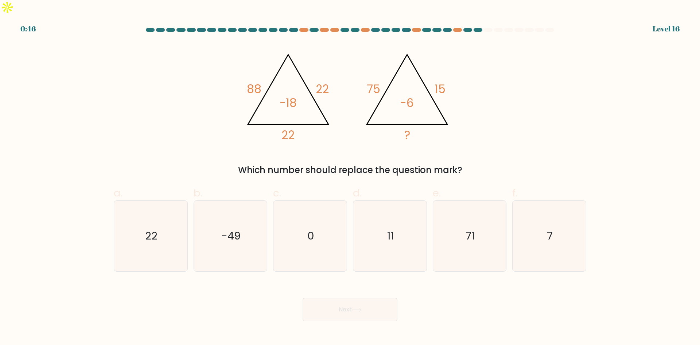  I want to click on span: f., so click(515, 193).